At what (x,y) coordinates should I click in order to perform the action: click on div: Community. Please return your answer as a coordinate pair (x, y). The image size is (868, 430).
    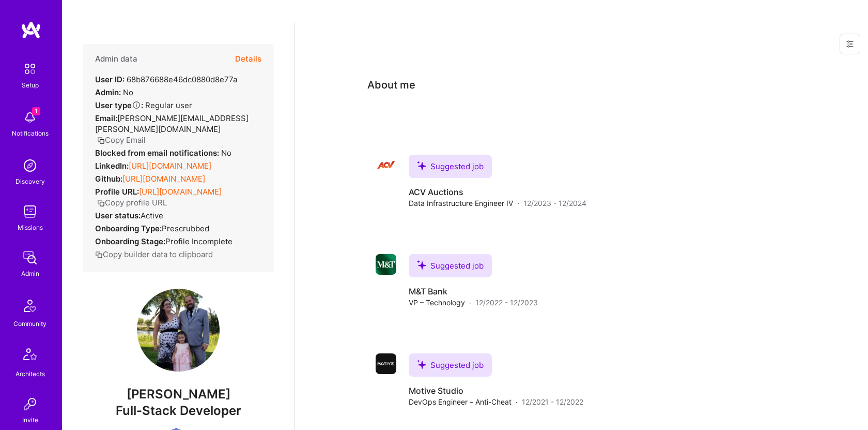
    Looking at the image, I should click on (30, 323).